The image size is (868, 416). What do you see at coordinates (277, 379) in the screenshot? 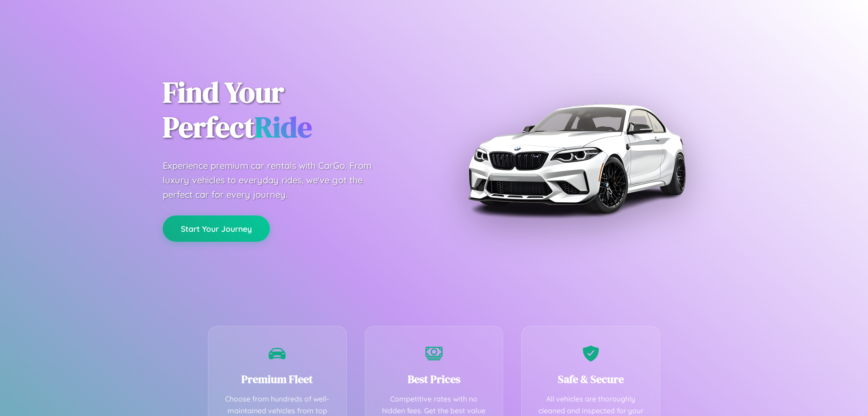
I see `h3: Premium Fleet` at bounding box center [277, 379].